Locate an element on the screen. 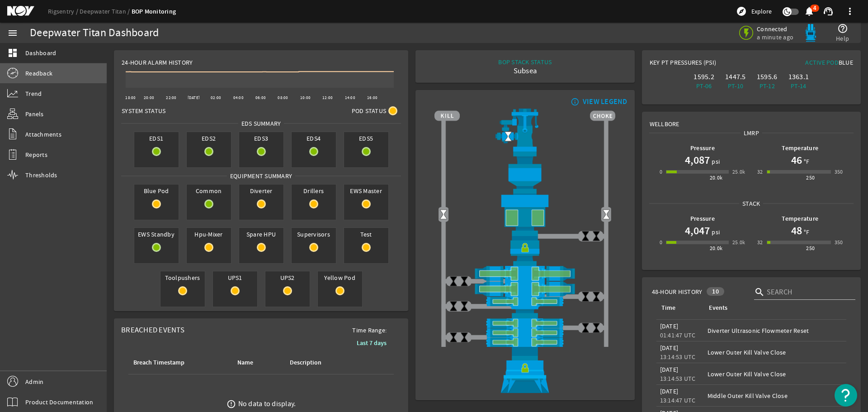 This screenshot has width=868, height=412. text: 14:00 is located at coordinates (350, 98).